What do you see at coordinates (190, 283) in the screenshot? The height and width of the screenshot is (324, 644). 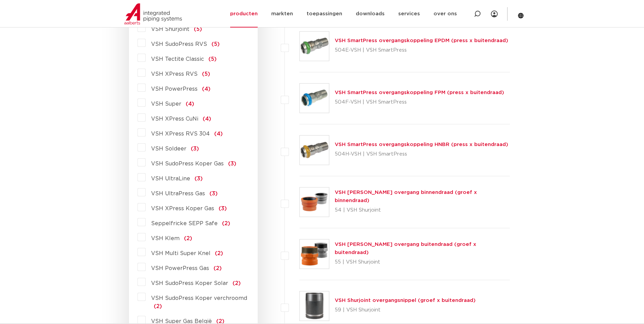 I see `span: VSH SudoPress Koper Solar` at bounding box center [190, 283].